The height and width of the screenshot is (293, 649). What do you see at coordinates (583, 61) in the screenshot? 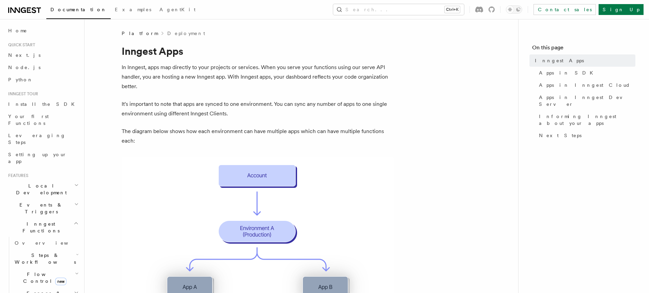
I see `a: Inngest Apps` at bounding box center [583, 61].